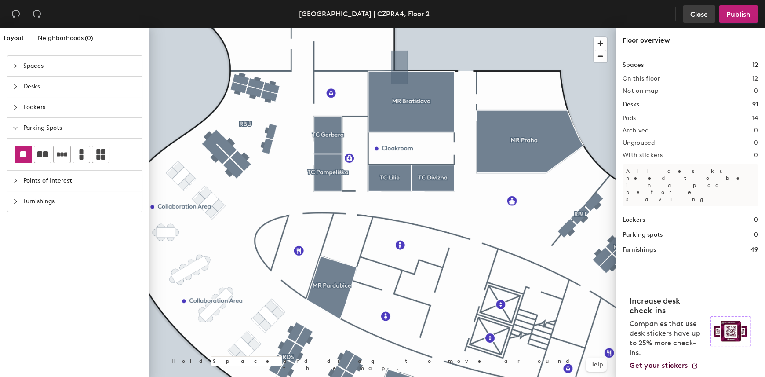  What do you see at coordinates (755, 65) in the screenshot?
I see `h1: 12` at bounding box center [755, 65].